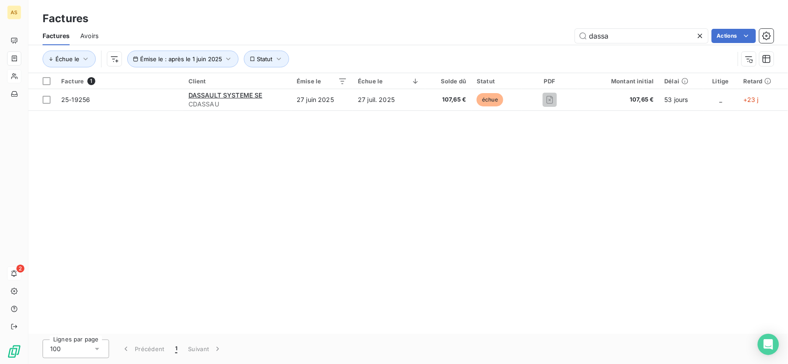  What do you see at coordinates (681, 100) in the screenshot?
I see `td: 53 jours` at bounding box center [681, 100].